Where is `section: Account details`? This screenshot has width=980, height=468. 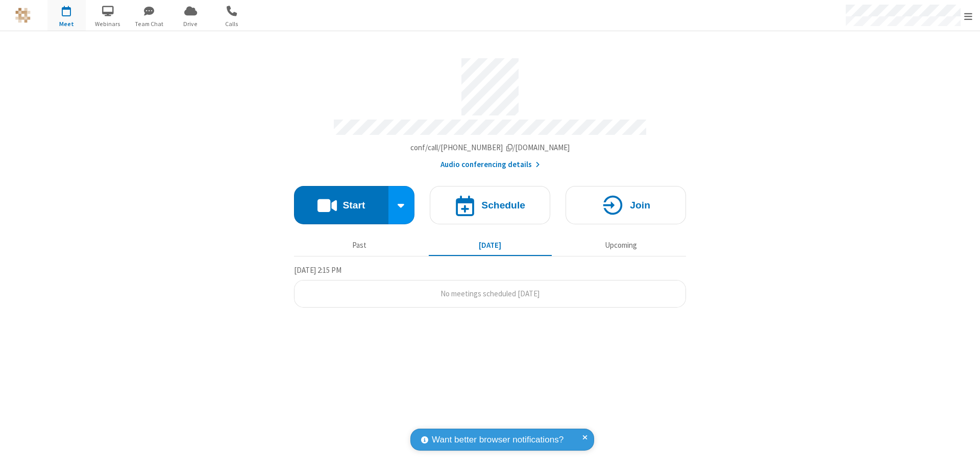 section: Account details is located at coordinates (490, 110).